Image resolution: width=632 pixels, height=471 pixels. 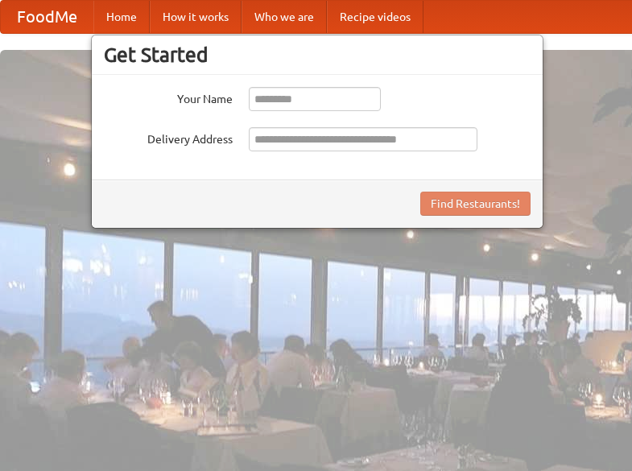 I want to click on a: Recipe videos, so click(x=375, y=17).